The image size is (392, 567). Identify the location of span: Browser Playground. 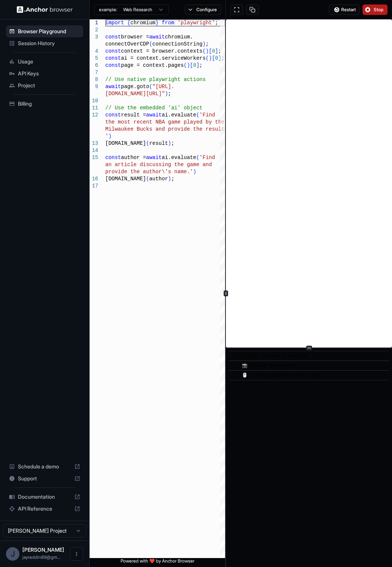
(49, 31).